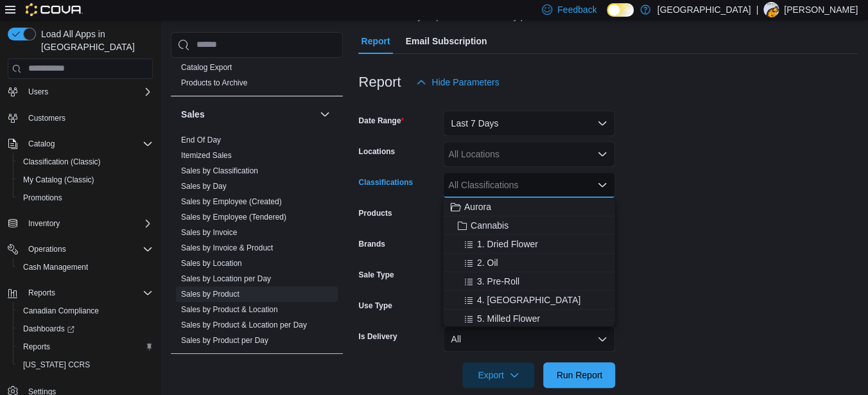 The height and width of the screenshot is (395, 868). What do you see at coordinates (457, 82) in the screenshot?
I see `button: Hide Parameters` at bounding box center [457, 82].